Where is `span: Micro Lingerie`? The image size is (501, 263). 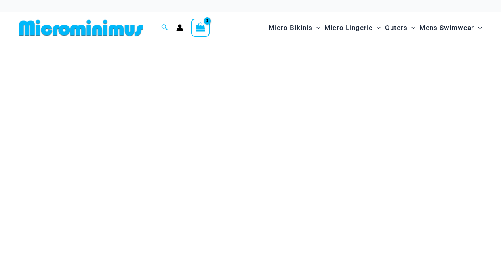 span: Micro Lingerie is located at coordinates (349, 28).